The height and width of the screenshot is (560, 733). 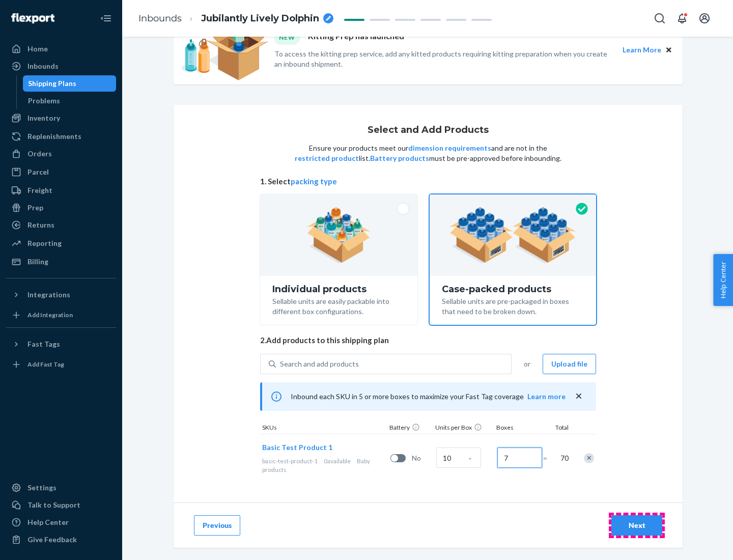 I want to click on span: 2. Add products to this shipping plan, so click(x=428, y=340).